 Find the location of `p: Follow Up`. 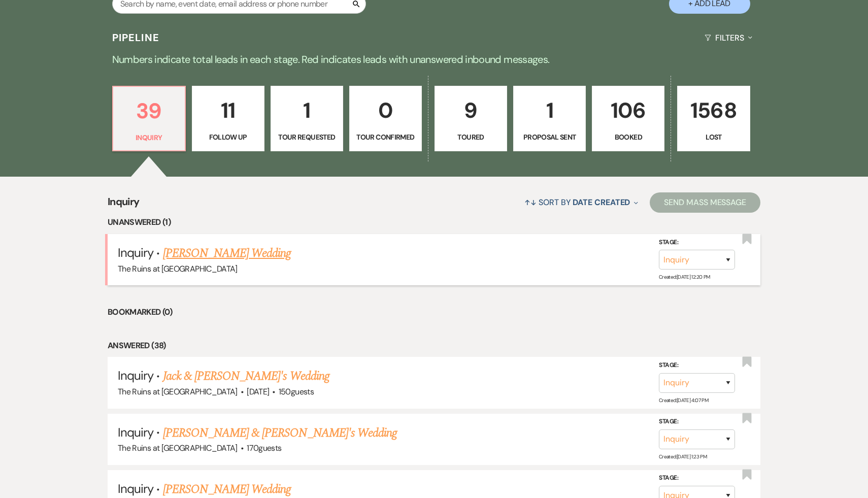

p: Follow Up is located at coordinates (228, 137).